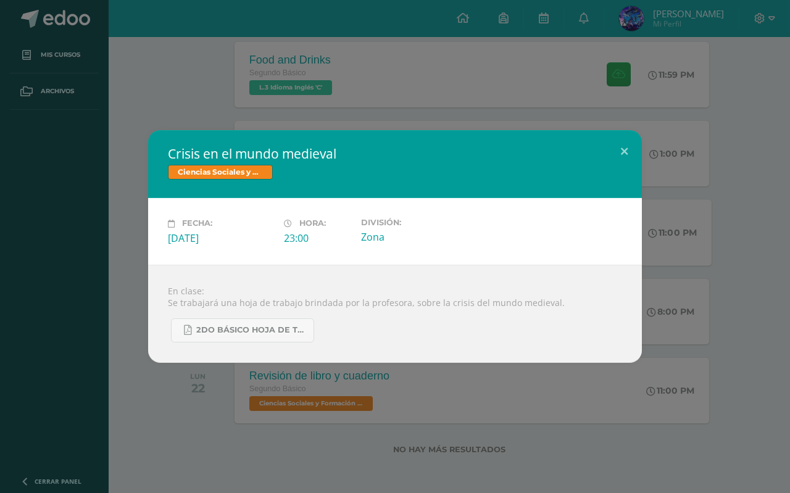  I want to click on div: 23:00, so click(317, 238).